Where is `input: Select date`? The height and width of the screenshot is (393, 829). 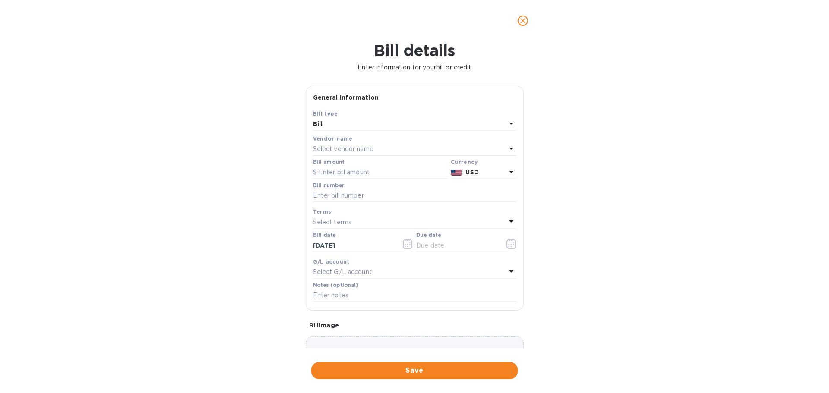
input: Select date is located at coordinates (354, 246).